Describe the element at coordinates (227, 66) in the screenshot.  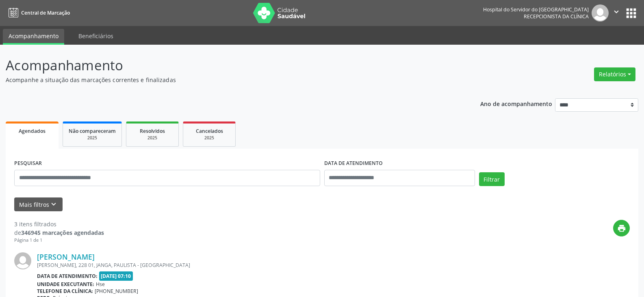
I see `p: Acompanhamento` at that location.